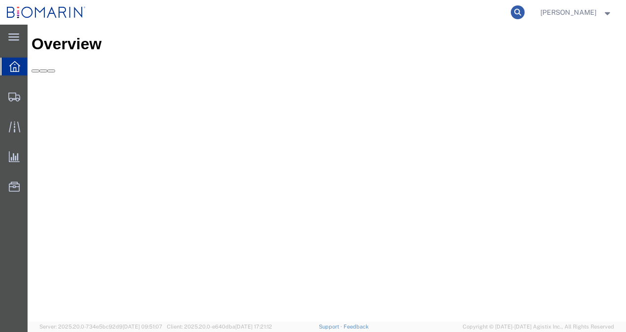  What do you see at coordinates (24, 46) in the screenshot?
I see `button: Manage dashboard` at bounding box center [24, 46].